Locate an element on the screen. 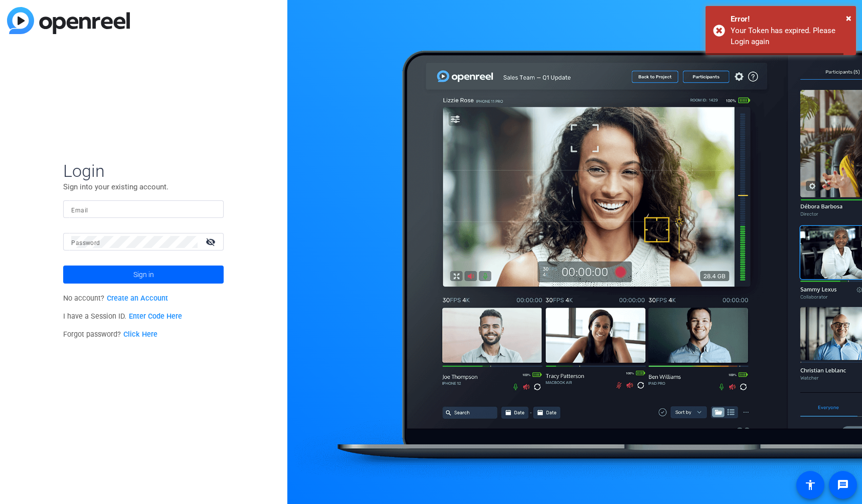  mat-label: Email is located at coordinates (79, 211).